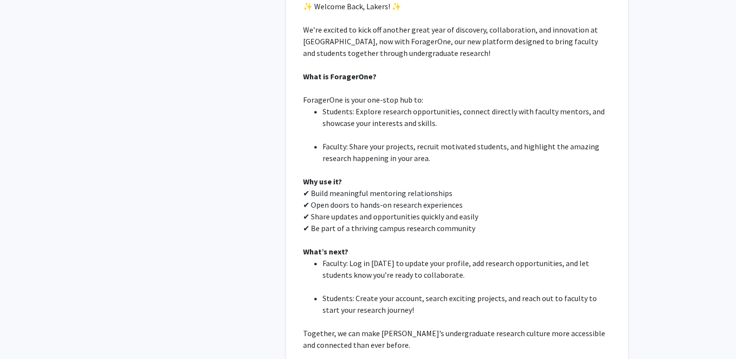 This screenshot has width=736, height=359. Describe the element at coordinates (325, 251) in the screenshot. I see `strong: What’s next?` at that location.